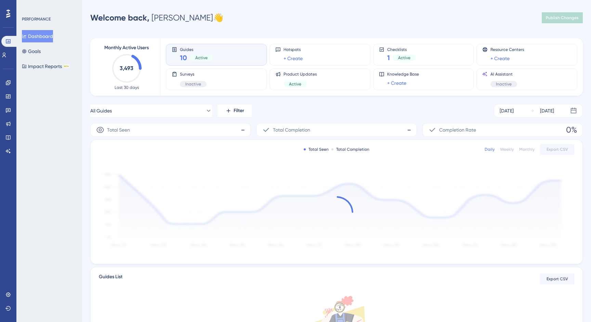 The height and width of the screenshot is (322, 591). Describe the element at coordinates (300, 74) in the screenshot. I see `span: Product Updates` at that location.